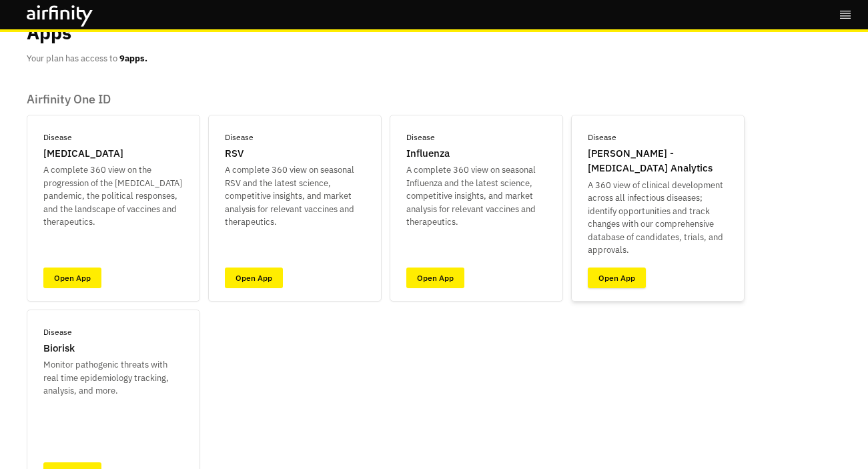  What do you see at coordinates (658, 217) in the screenshot?
I see `p: A 360 view of clinical development across all infectious diseases; identify opportunities and tra...` at bounding box center [658, 217].